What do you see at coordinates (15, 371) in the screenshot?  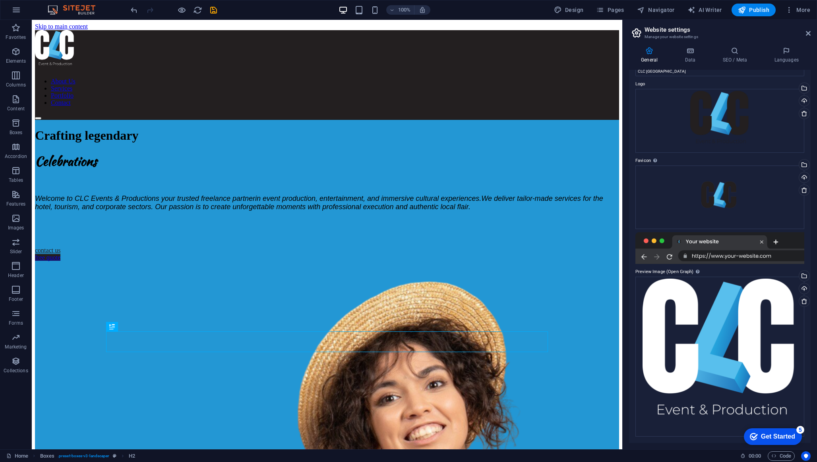 I see `p: Collections` at bounding box center [15, 371].